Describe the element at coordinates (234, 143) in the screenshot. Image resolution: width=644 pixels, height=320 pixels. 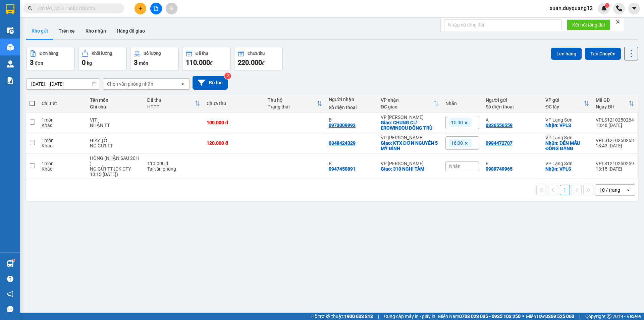
I see `div: 120.000 đ` at that location.